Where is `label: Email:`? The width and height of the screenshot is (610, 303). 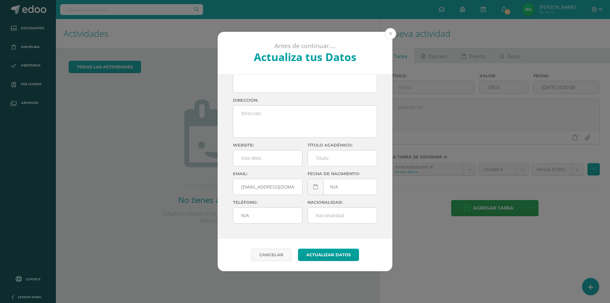 label: Email: is located at coordinates (267, 173).